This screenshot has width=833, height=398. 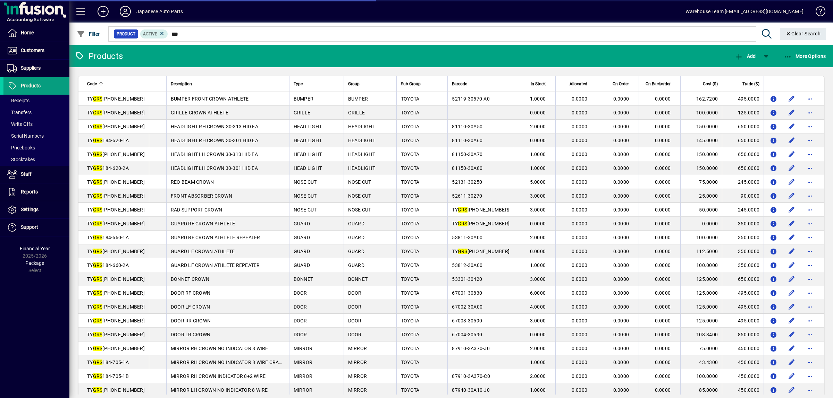 I want to click on span: Trade ($), so click(x=751, y=84).